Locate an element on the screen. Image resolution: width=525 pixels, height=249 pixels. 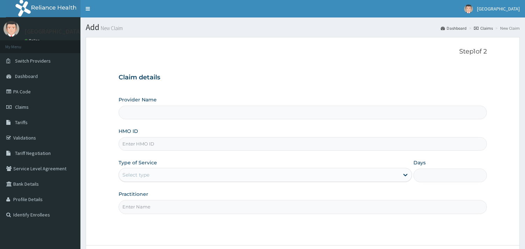
span: Dashboard is located at coordinates (26, 76).